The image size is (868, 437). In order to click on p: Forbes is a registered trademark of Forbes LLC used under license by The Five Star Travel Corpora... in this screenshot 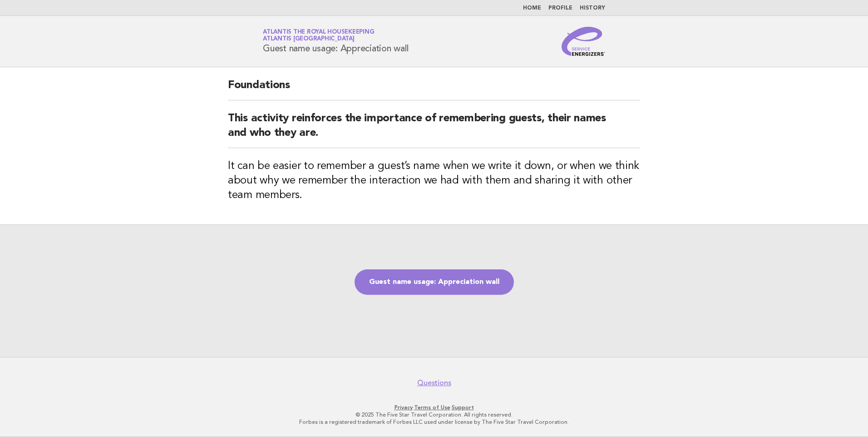, I will do `click(434, 422)`.